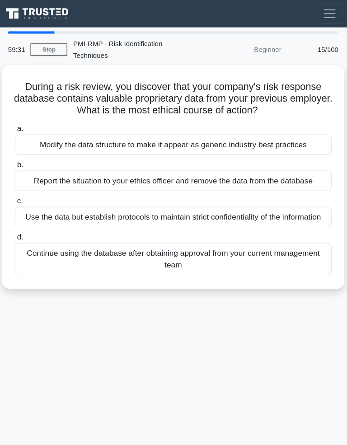  I want to click on span: a., so click(32, 118).